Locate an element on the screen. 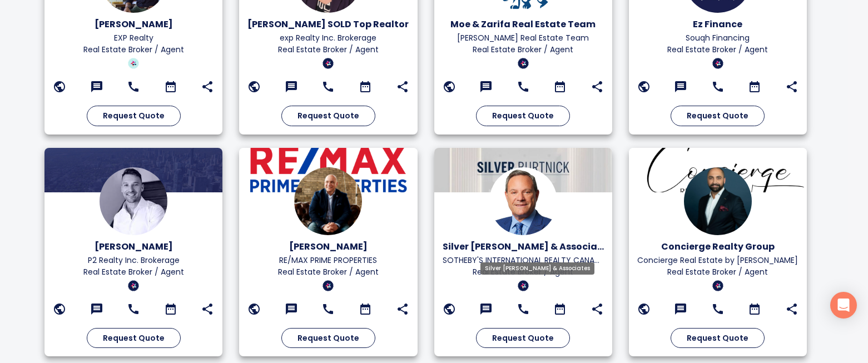 Image resolution: width=868 pixels, height=363 pixels. img: teal badge is located at coordinates (133, 64).